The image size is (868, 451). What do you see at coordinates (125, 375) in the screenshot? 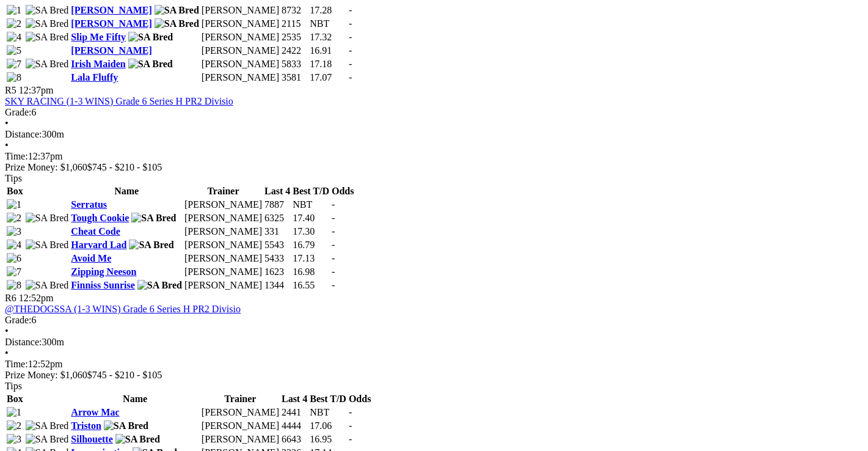
I see `span: $745 - $210 - $105` at bounding box center [125, 375].